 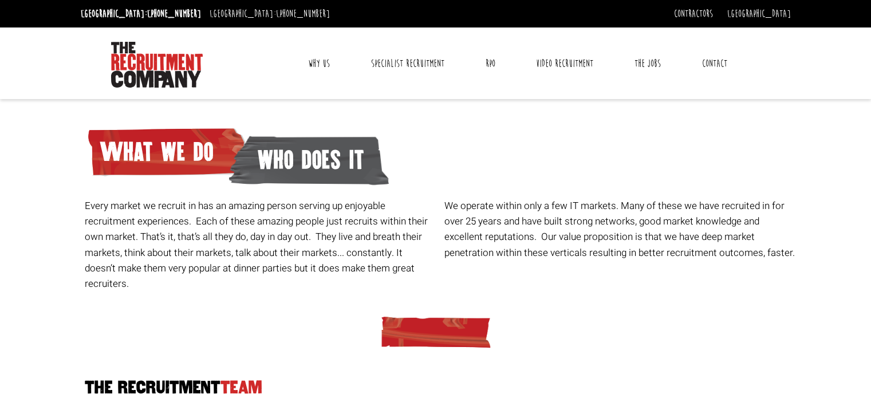 I want to click on a: The Jobs, so click(x=647, y=64).